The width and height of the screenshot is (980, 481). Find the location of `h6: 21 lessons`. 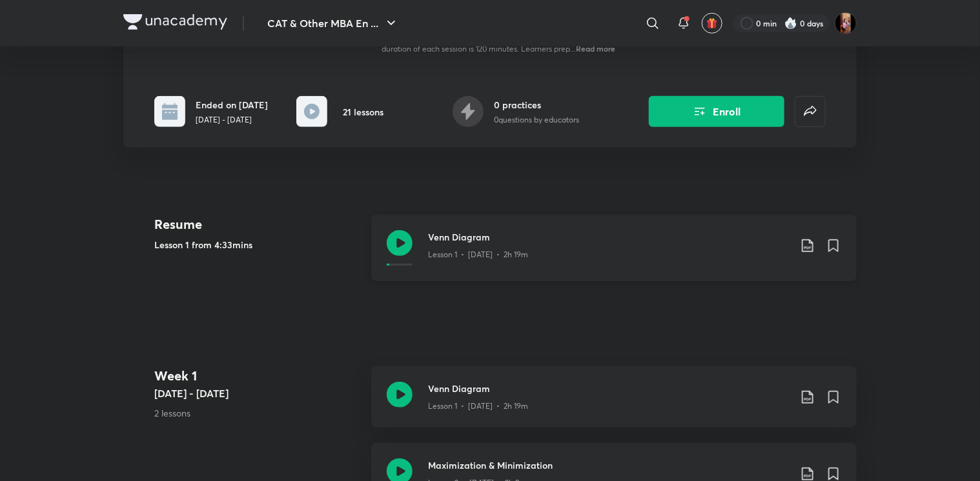

h6: 21 lessons is located at coordinates (362, 112).